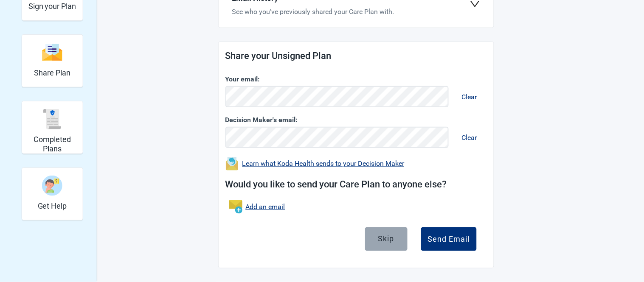  What do you see at coordinates (235, 207) in the screenshot?
I see `img: Add an email` at bounding box center [235, 207].